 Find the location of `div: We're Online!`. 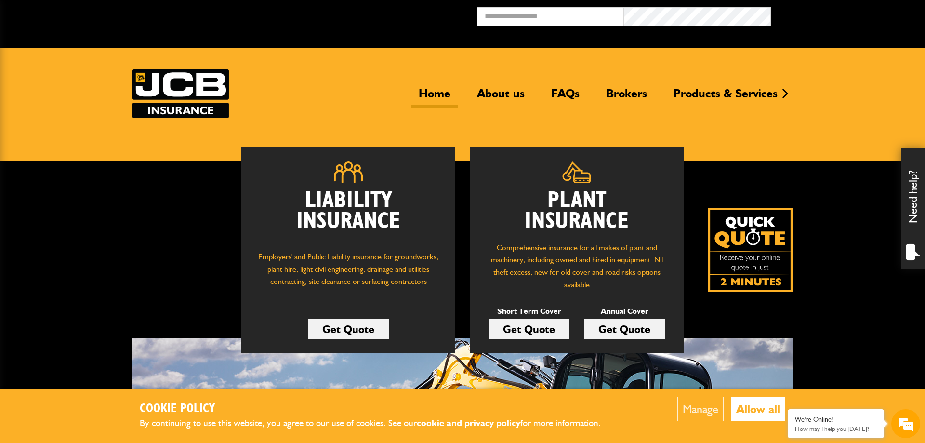

div: We're Online! is located at coordinates (836, 419).